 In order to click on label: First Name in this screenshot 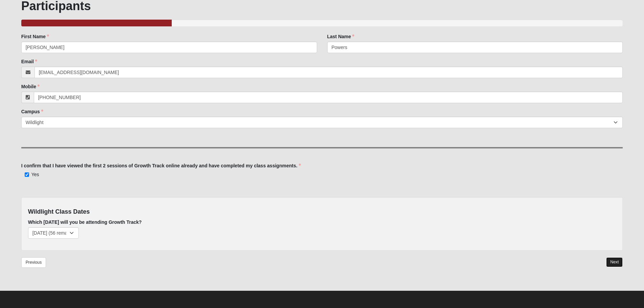, I will do `click(35, 37)`.